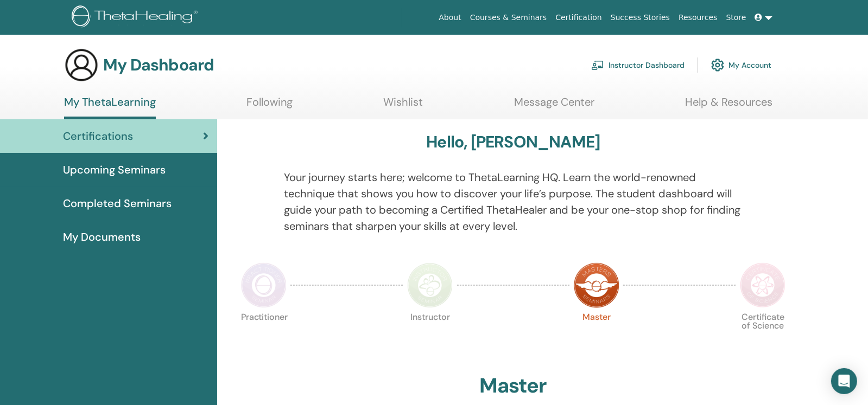 Image resolution: width=868 pixels, height=405 pixels. I want to click on img: Instructor, so click(430, 286).